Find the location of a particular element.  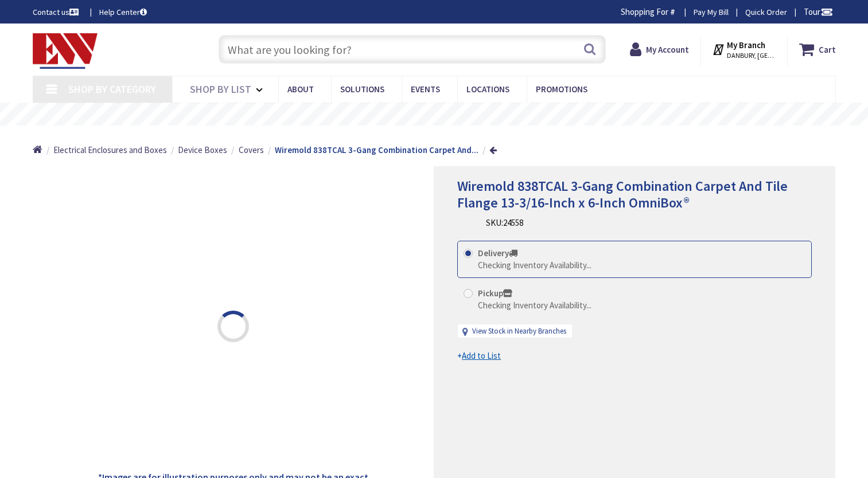

a: View Stock in Nearby Branches is located at coordinates (519, 332).